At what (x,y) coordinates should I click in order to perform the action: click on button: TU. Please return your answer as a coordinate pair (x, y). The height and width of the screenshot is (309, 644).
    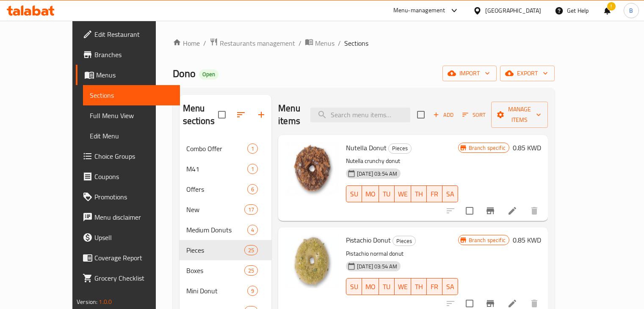
    Looking at the image, I should click on (386, 194).